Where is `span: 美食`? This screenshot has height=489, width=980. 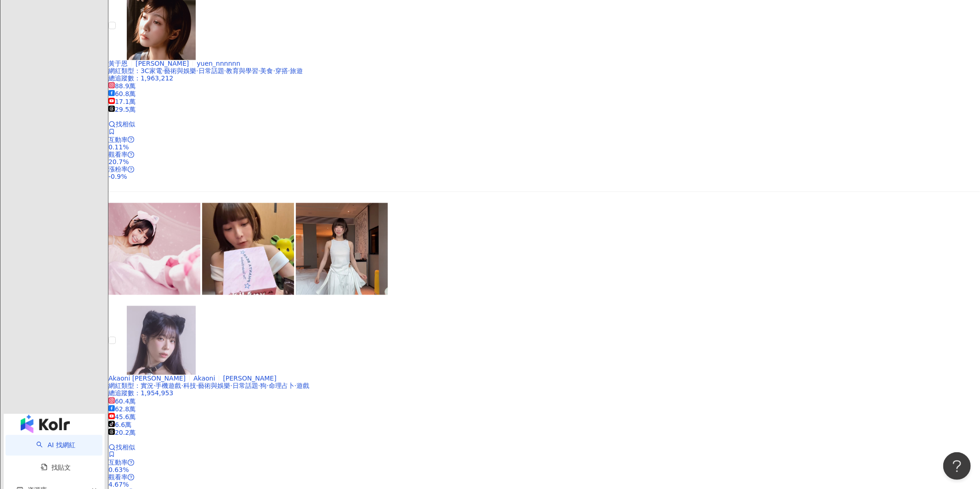 span: 美食 is located at coordinates (267, 71).